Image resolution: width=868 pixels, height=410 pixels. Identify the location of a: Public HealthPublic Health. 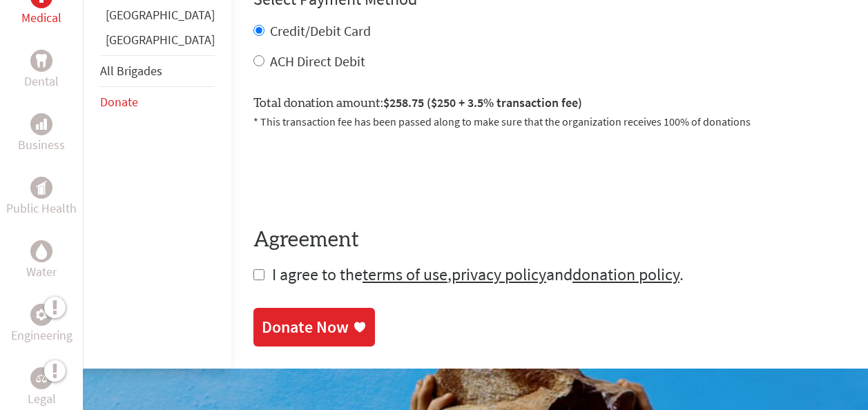
(41, 197).